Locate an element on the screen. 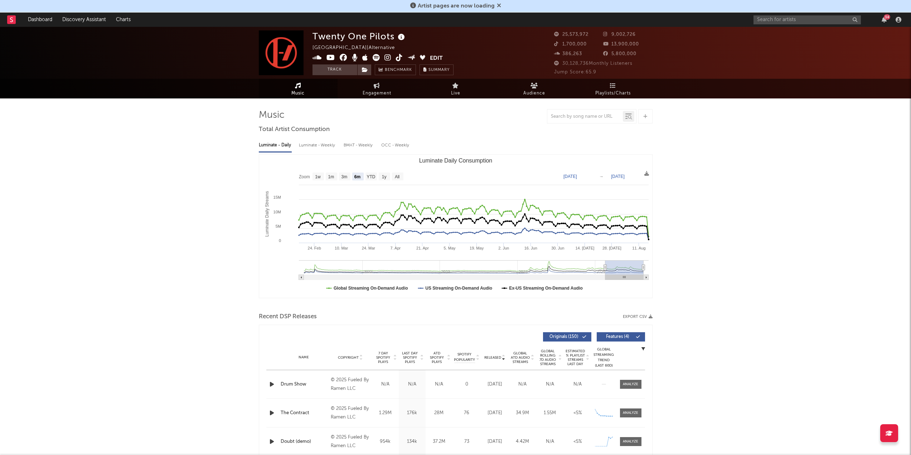 Image resolution: width=911 pixels, height=455 pixels. text: 30. Jun is located at coordinates (558, 248).